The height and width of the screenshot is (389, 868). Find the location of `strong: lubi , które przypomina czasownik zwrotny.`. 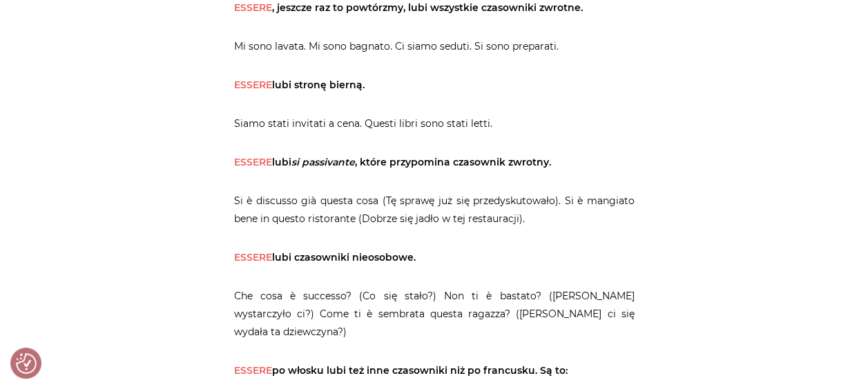

strong: lubi , które przypomina czasownik zwrotny. is located at coordinates (392, 162).